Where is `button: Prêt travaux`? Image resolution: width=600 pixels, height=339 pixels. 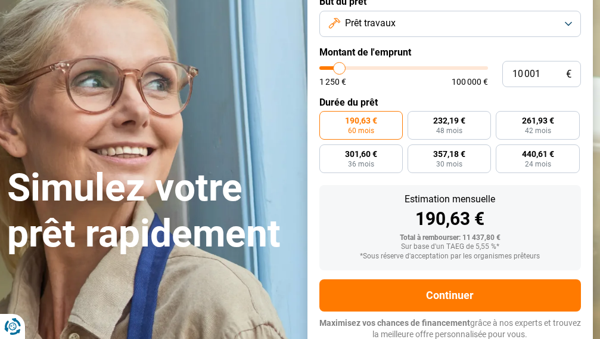 button: Prêt travaux is located at coordinates (451, 24).